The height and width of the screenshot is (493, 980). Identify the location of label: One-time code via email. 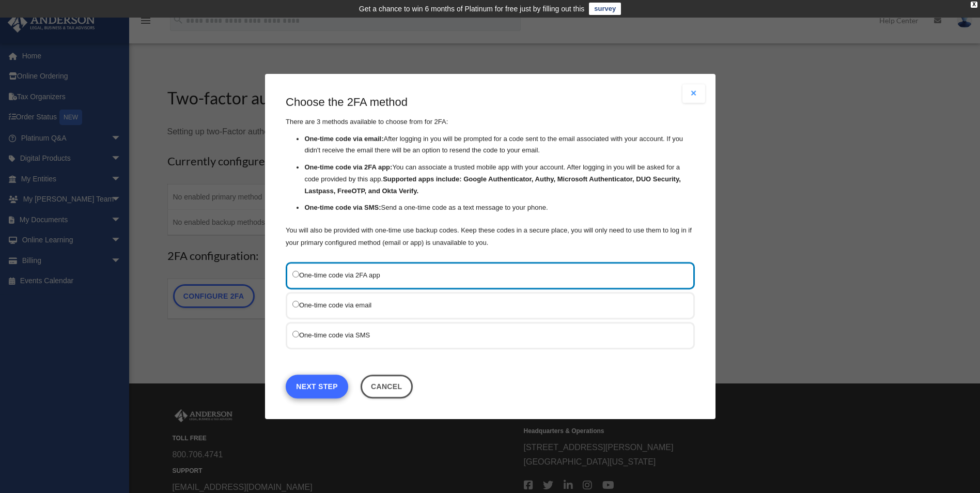
(485, 305).